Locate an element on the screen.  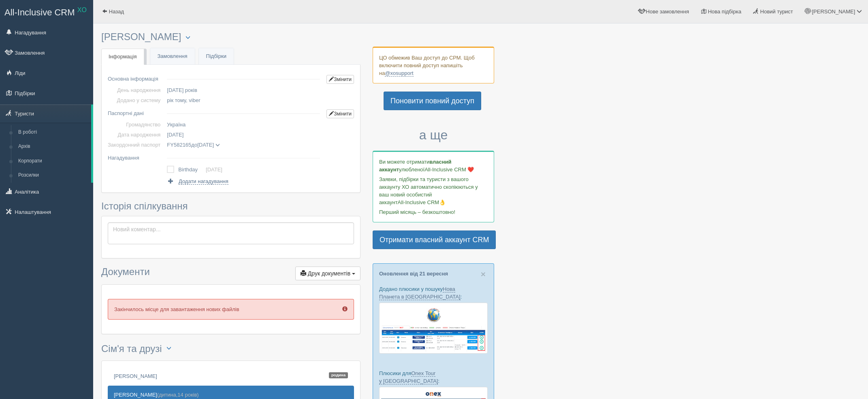
span: Назад is located at coordinates (116, 11).